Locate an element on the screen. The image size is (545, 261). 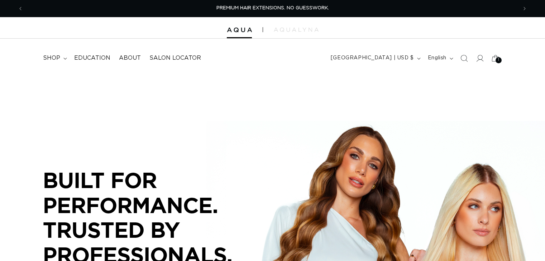
a: About is located at coordinates (130, 58).